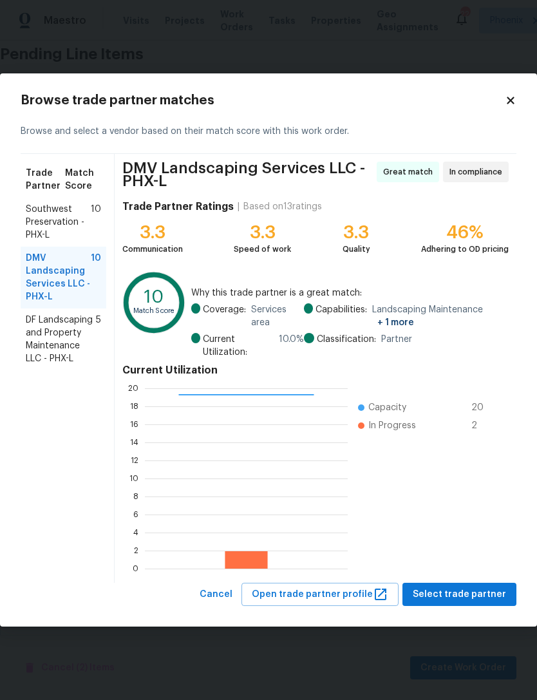 This screenshot has width=537, height=700. I want to click on span: 2, so click(482, 426).